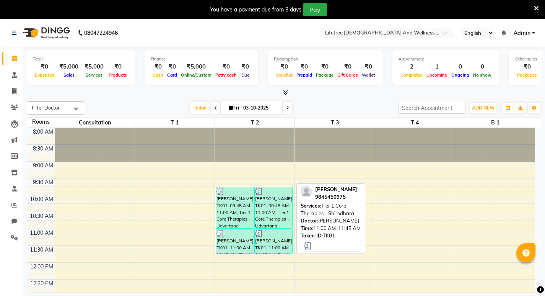  I want to click on span: Petty cash, so click(226, 75).